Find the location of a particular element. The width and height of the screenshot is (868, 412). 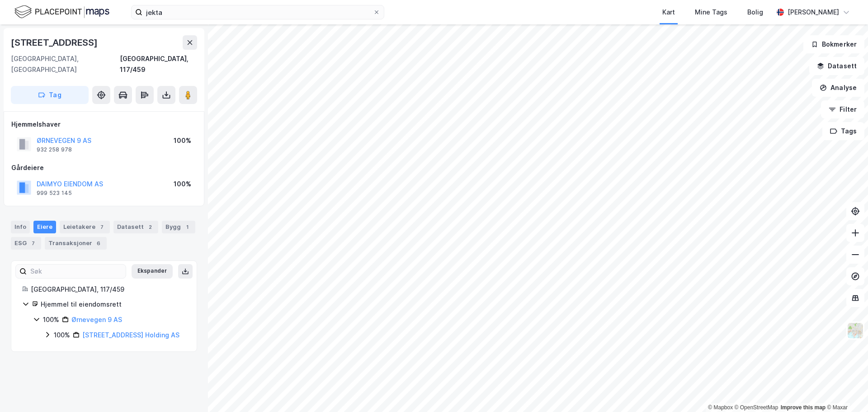

img: Z is located at coordinates (855, 331).